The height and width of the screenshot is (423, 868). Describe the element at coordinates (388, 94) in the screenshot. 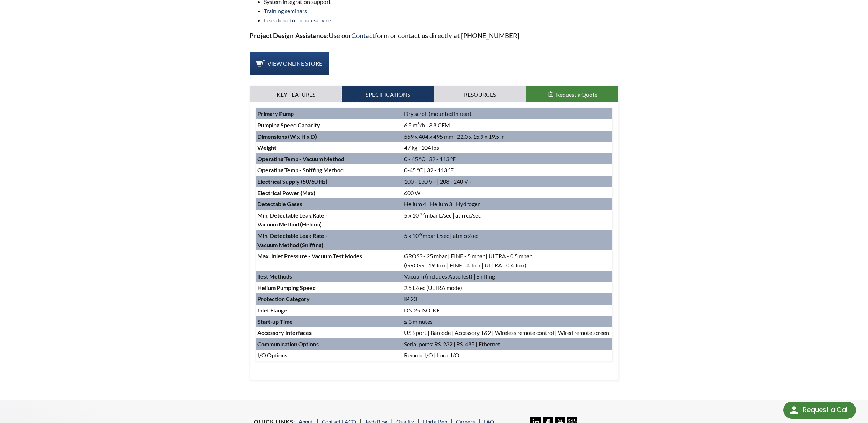

I see `a: Specifications` at that location.